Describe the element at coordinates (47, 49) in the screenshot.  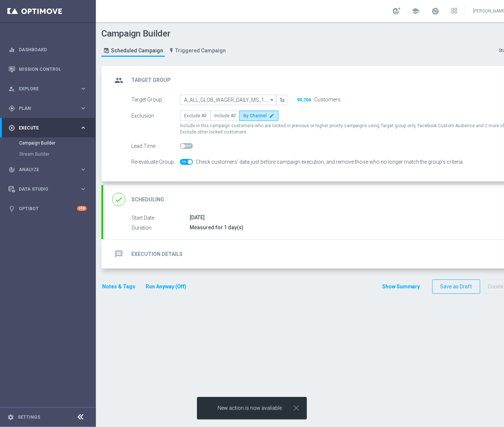
I see `div: Dashboard` at that location.